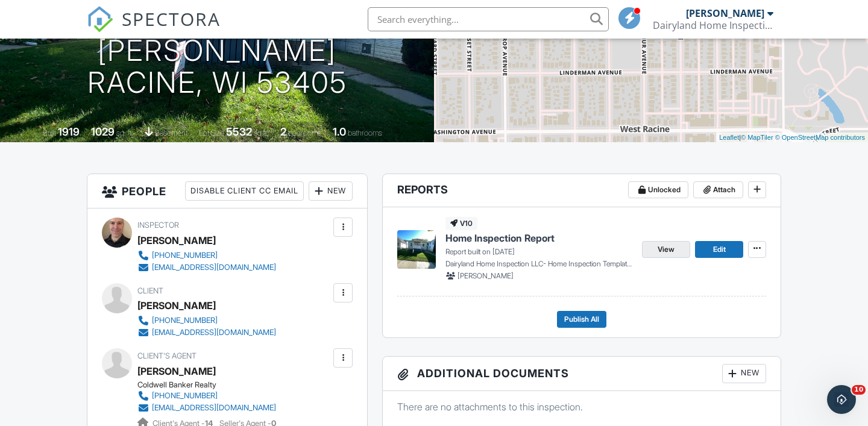  What do you see at coordinates (212, 385) in the screenshot?
I see `div: Coldwell Banker Realty` at bounding box center [212, 385].